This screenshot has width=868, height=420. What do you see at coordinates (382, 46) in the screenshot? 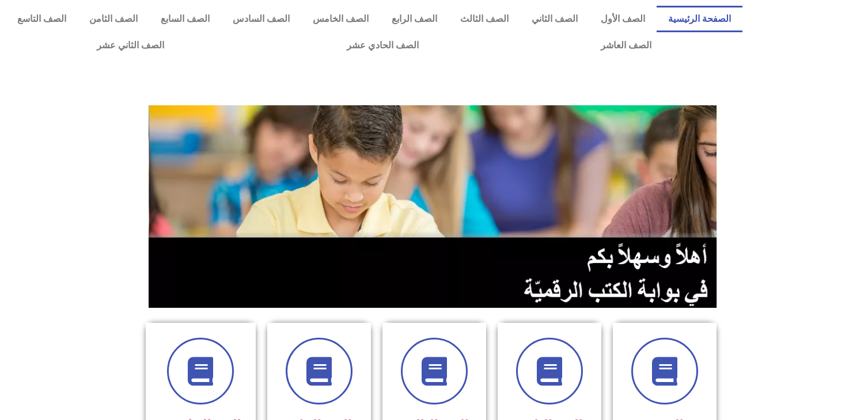
I see `a: الصف الحادي عشر` at bounding box center [382, 46].